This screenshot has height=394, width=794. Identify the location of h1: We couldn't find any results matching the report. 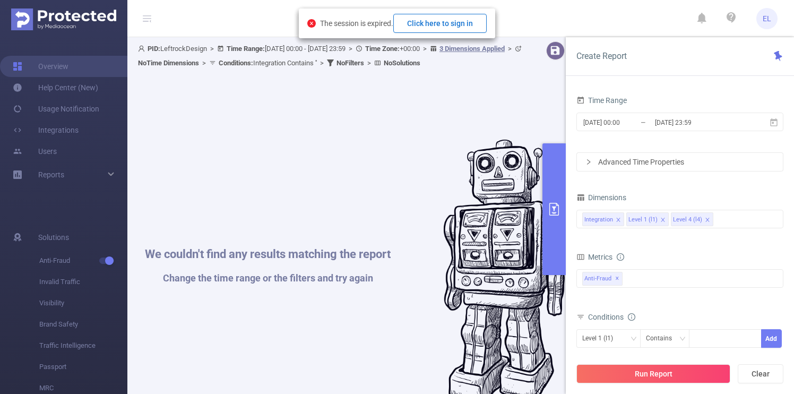
(268, 254).